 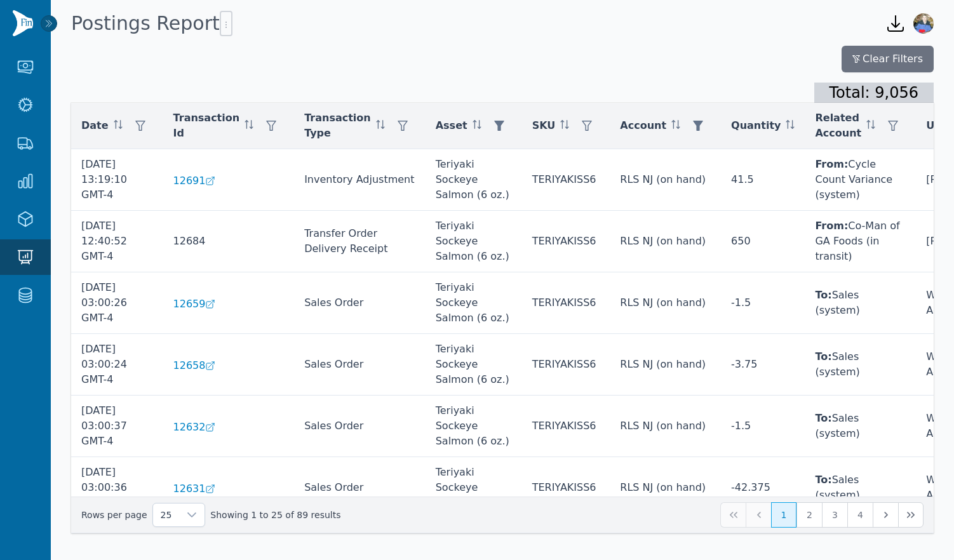 What do you see at coordinates (763, 180) in the screenshot?
I see `td: 41.5` at bounding box center [763, 180].